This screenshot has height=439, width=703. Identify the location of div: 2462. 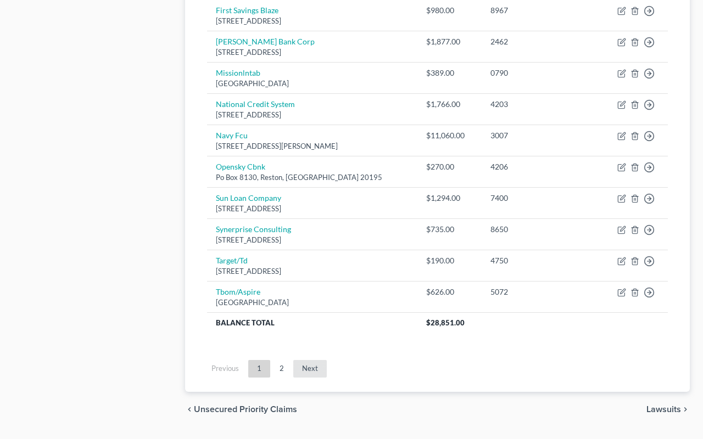
(541, 42).